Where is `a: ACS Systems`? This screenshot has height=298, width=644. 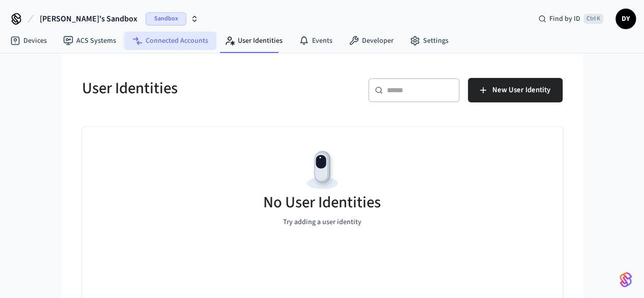
a: ACS Systems is located at coordinates (89, 41).